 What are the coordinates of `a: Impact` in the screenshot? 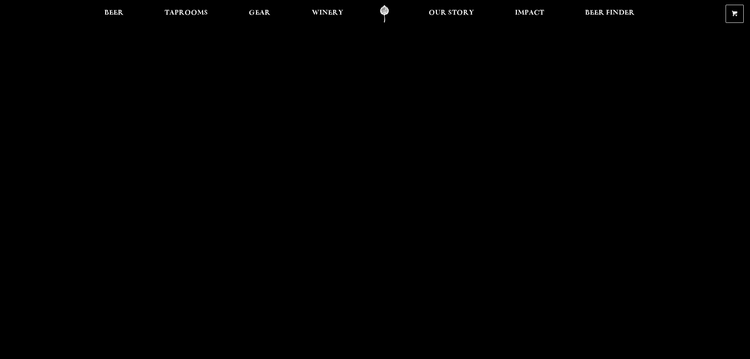 It's located at (529, 14).